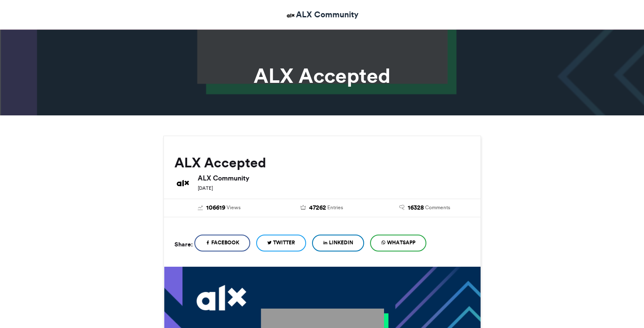 The image size is (644, 328). I want to click on h6: ALX Community, so click(333, 178).